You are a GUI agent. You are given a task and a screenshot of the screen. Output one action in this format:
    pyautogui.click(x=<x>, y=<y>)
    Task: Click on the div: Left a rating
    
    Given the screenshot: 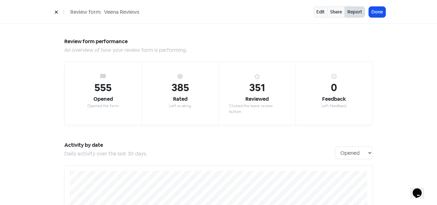 What is the action you would take?
    pyautogui.click(x=180, y=106)
    